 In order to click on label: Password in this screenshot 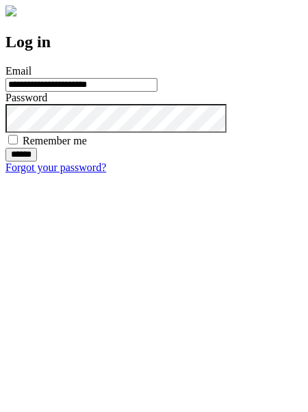, I will do `click(26, 97)`.